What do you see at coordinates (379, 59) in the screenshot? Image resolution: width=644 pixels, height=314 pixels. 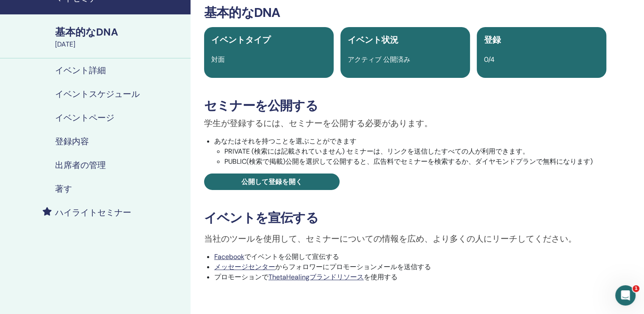 I see `span: アクティブ 公開済み` at bounding box center [379, 59].